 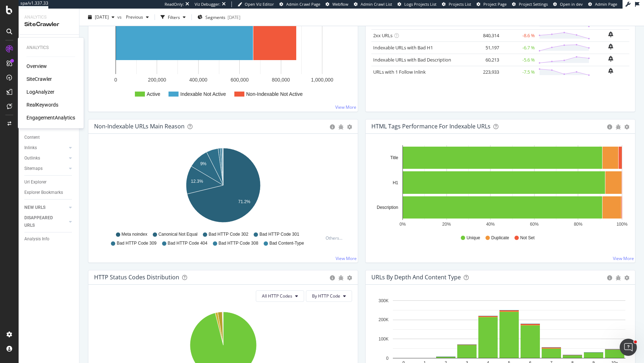 I want to click on span: Canonical Not Equal, so click(x=178, y=234).